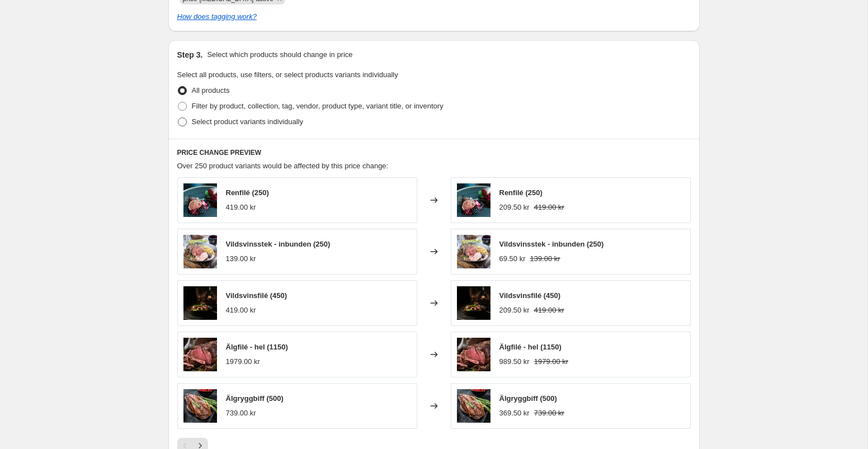  What do you see at coordinates (243, 362) in the screenshot?
I see `div: 1979.00 kr` at bounding box center [243, 362].